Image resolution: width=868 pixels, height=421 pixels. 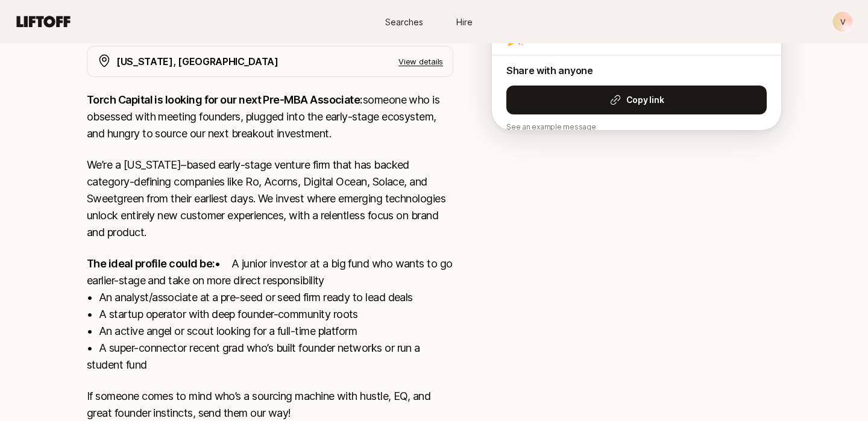 I want to click on strong: Copy link, so click(x=645, y=100).